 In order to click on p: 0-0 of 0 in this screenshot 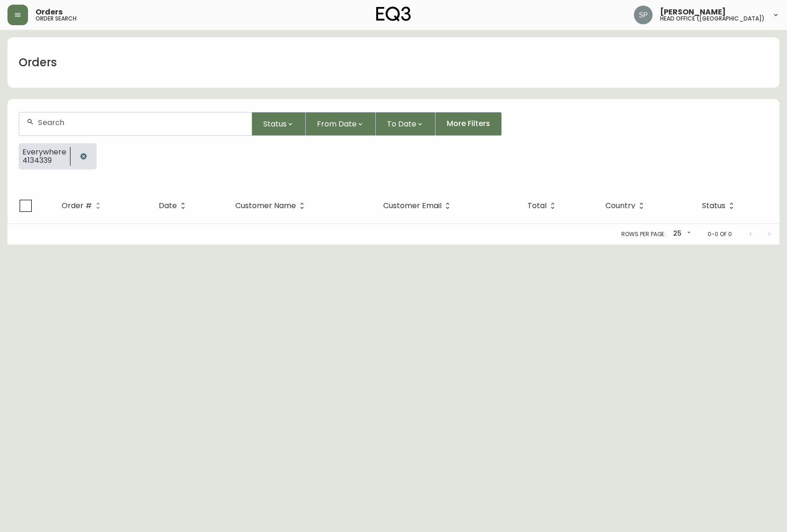, I will do `click(720, 235)`.